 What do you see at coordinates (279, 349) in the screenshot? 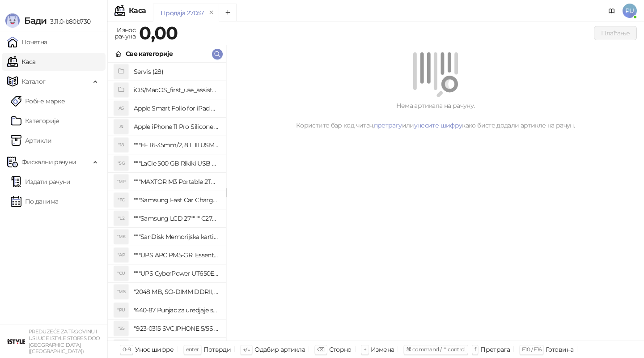
I see `div: Одабир артикла` at bounding box center [279, 349].